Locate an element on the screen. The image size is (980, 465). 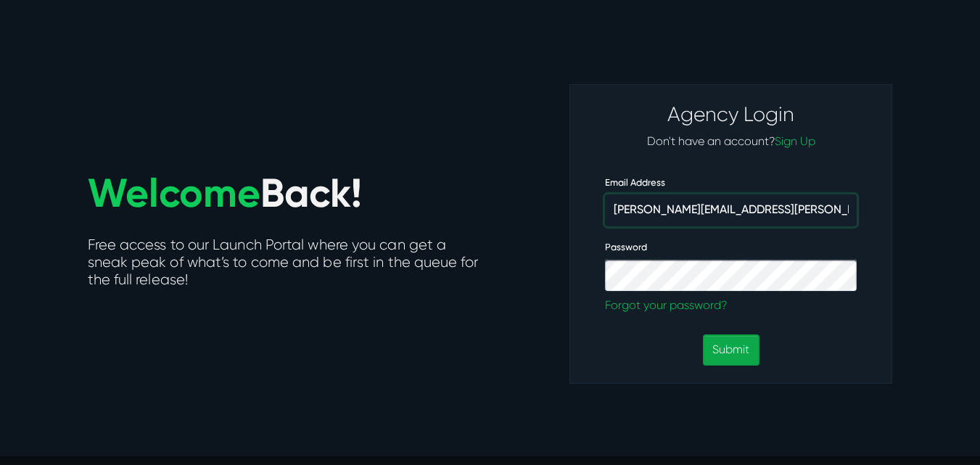
label: Email Address is located at coordinates (635, 183).